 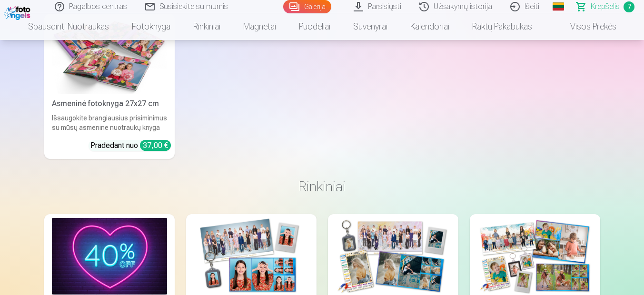 I want to click on a: Puodeliai, so click(x=314, y=26).